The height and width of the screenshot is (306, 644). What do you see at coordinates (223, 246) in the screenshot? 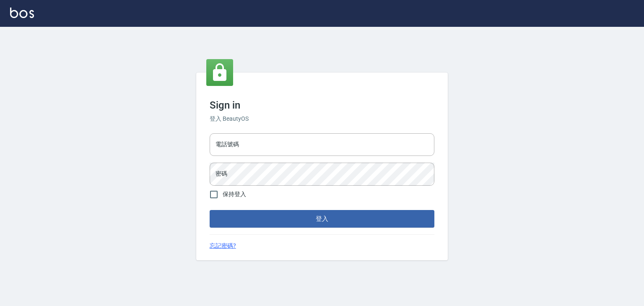
I see `a: 忘記密碼?` at bounding box center [223, 246].